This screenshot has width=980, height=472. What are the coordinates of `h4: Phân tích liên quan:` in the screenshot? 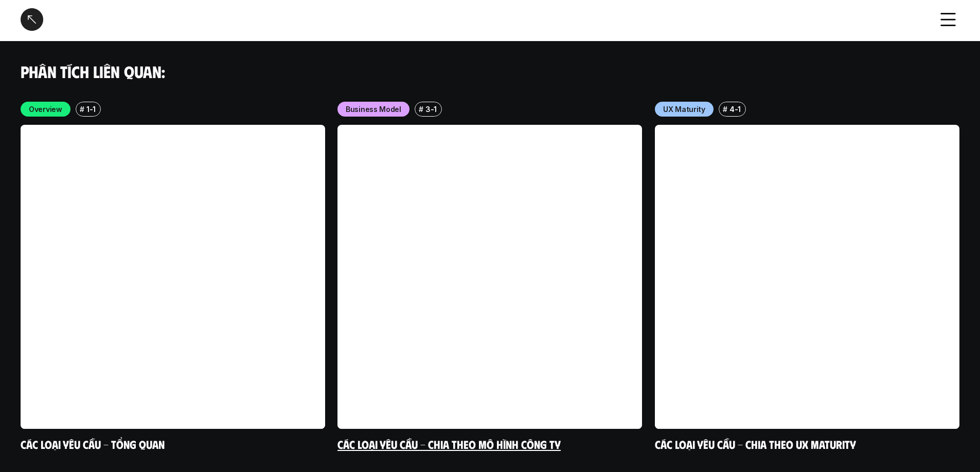 It's located at (490, 71).